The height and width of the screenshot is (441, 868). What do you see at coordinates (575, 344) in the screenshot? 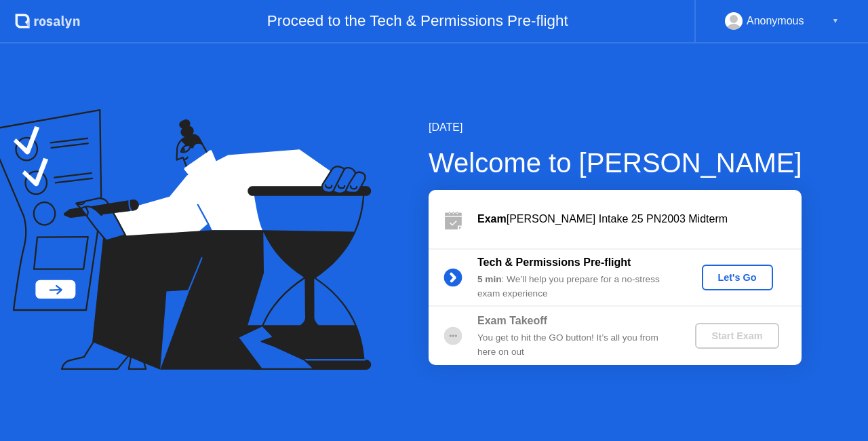
I see `div: You get to hit the GO button! It’s all you from here on out` at bounding box center [575, 344].